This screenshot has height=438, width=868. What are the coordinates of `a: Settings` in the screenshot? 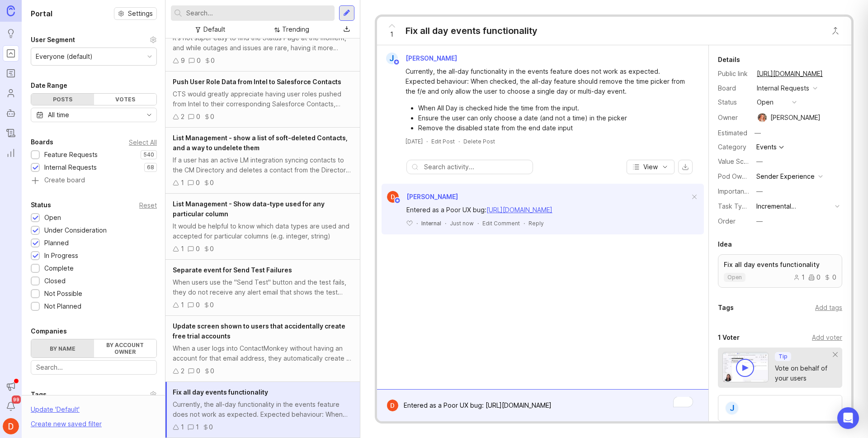 It's located at (135, 13).